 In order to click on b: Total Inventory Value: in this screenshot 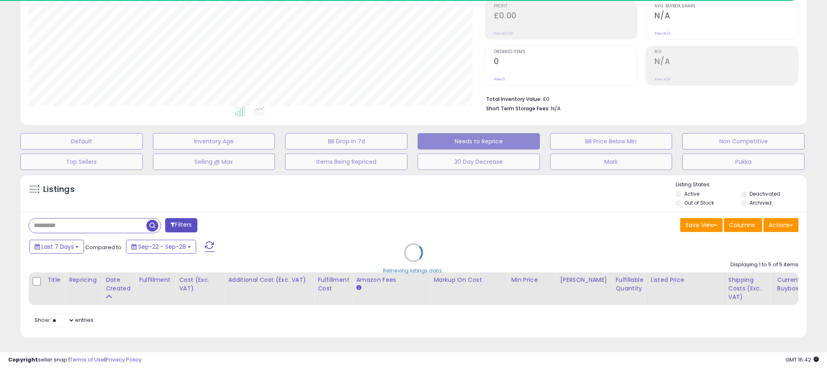, I will do `click(514, 99)`.